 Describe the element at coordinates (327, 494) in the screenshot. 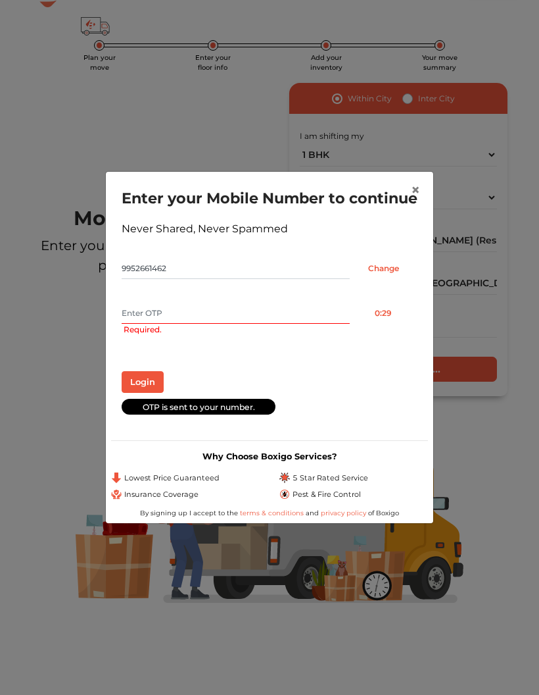

I see `span: Pest & Fire Control` at that location.